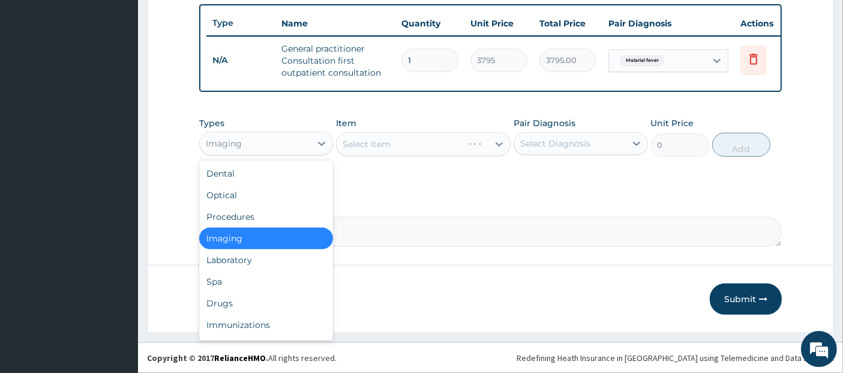 The image size is (843, 373). I want to click on td: General practitioner Consultation first outpatient consultation, so click(336, 61).